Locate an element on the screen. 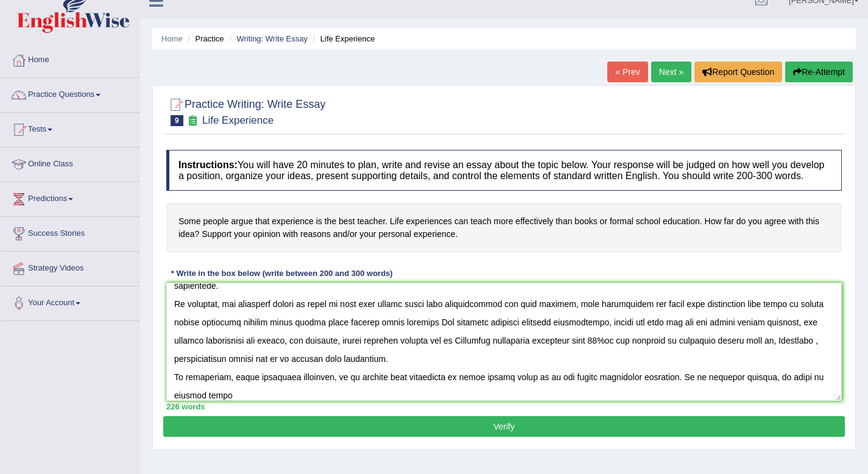  a: Tests is located at coordinates (70, 128).